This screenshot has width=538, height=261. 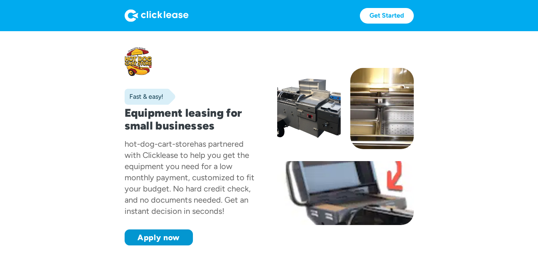 I want to click on div: hot-dog-cart-store, so click(x=159, y=144).